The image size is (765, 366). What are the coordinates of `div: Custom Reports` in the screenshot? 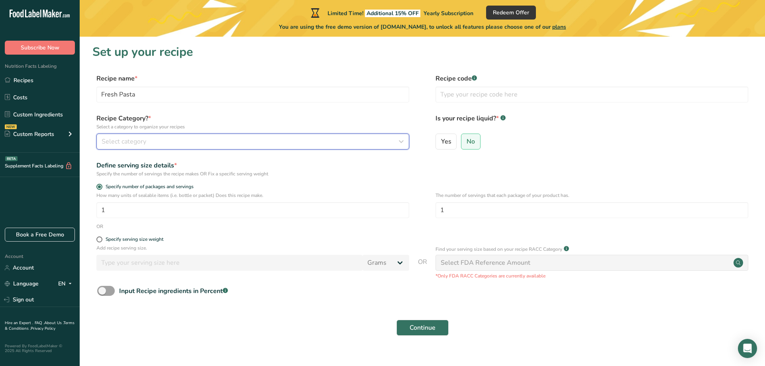 It's located at (30, 134).